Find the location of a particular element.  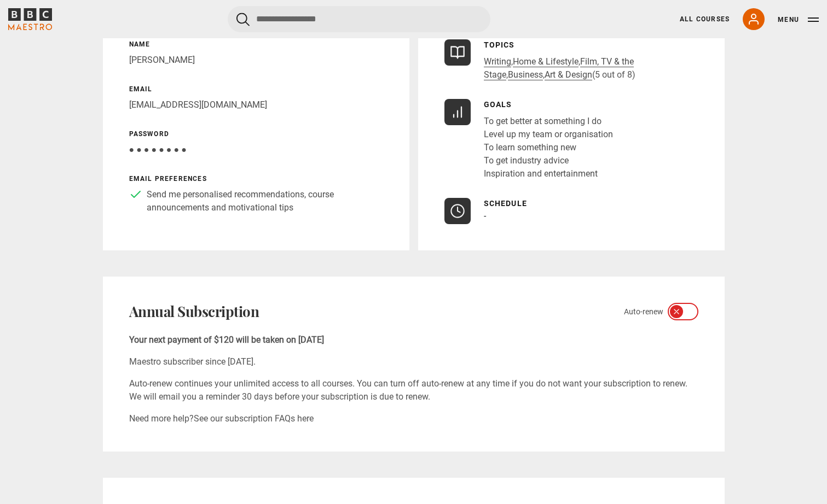

p: Topics is located at coordinates (591, 45).